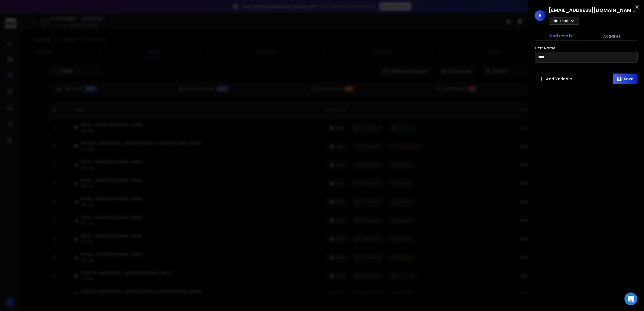  Describe the element at coordinates (612, 36) in the screenshot. I see `button: Activities` at that location.